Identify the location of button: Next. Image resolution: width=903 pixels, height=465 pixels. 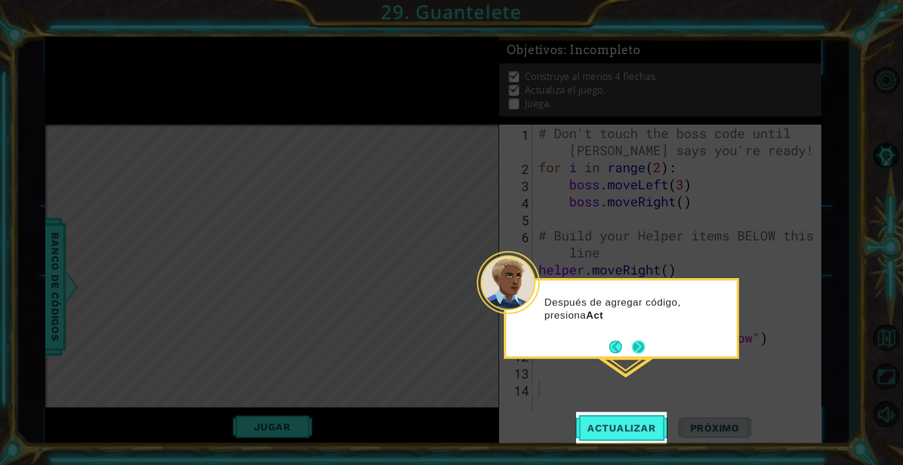
(638, 347).